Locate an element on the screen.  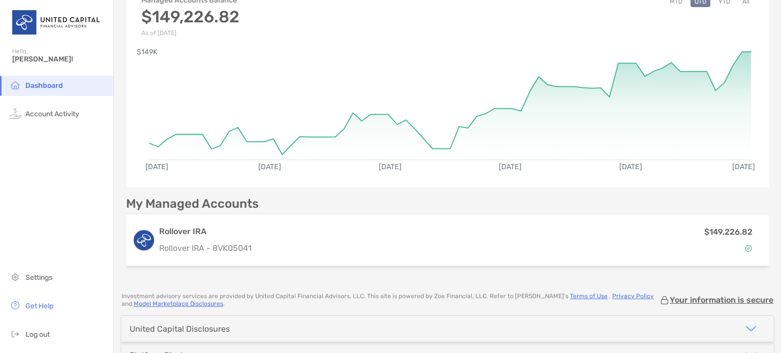
a: Privacy Policy is located at coordinates (633, 296).